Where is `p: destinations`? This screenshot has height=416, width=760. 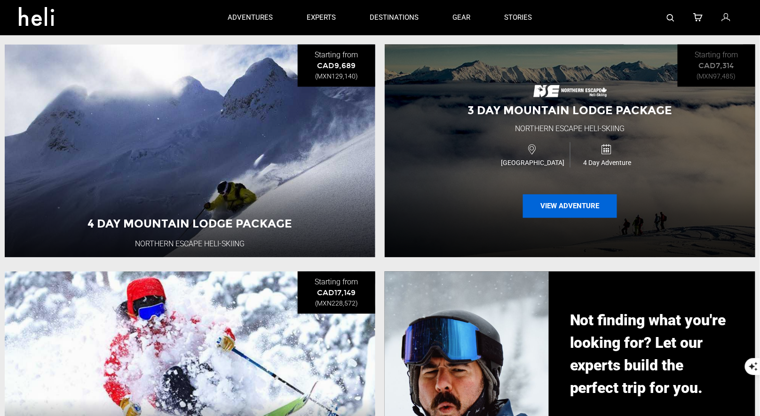
p: destinations is located at coordinates (395, 17).